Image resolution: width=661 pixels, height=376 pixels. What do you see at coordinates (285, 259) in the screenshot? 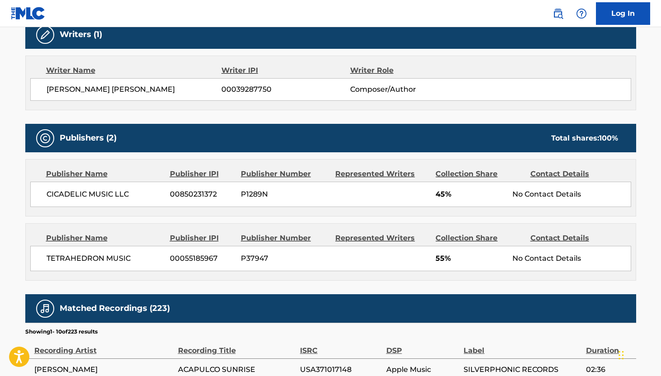
I see `span: P37947` at bounding box center [285, 259].